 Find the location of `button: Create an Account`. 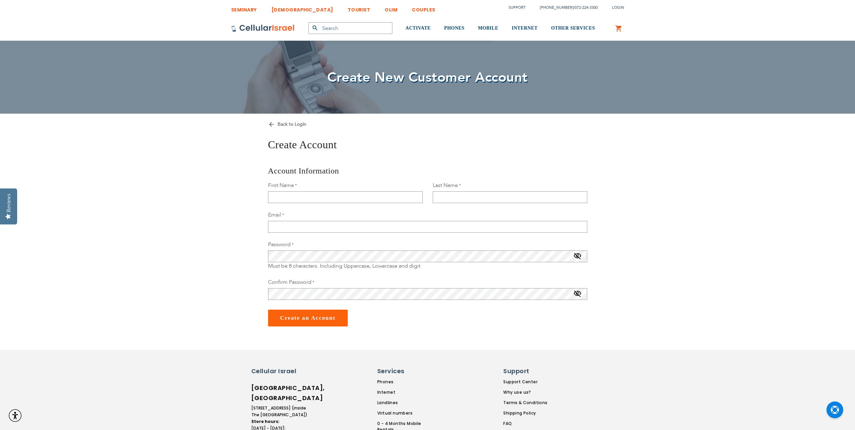

button: Create an Account is located at coordinates (308, 318).